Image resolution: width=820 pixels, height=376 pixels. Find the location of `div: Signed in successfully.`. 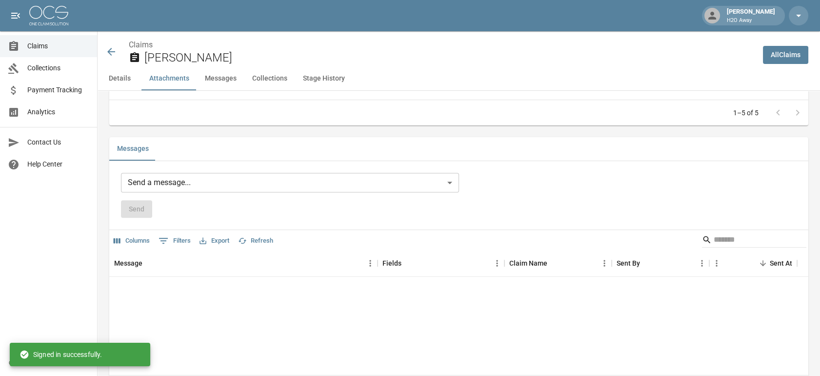

div: Signed in successfully. is located at coordinates (61, 354).